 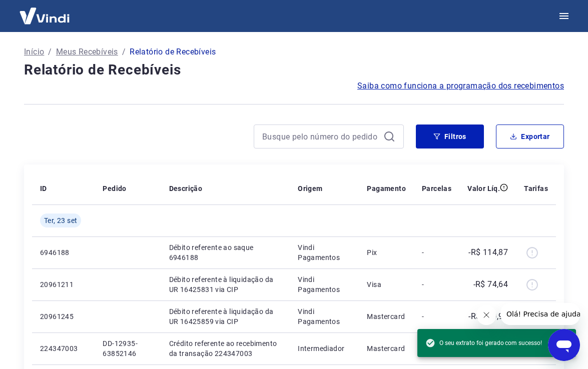 What do you see at coordinates (386, 253) in the screenshot?
I see `p: Pix` at bounding box center [386, 253].